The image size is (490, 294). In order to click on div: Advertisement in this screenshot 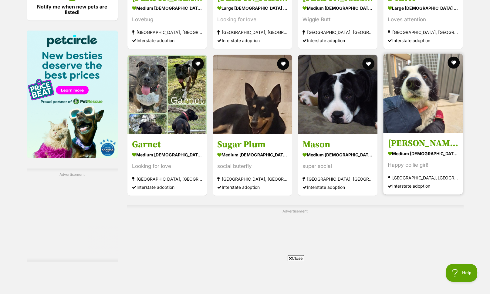, I will do `click(72, 215)`.